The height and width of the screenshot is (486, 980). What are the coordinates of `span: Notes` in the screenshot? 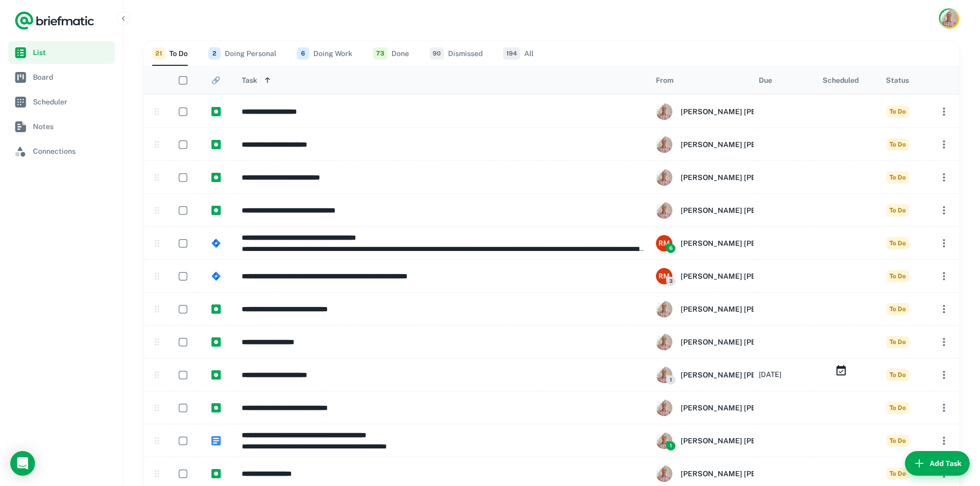 It's located at (71, 126).